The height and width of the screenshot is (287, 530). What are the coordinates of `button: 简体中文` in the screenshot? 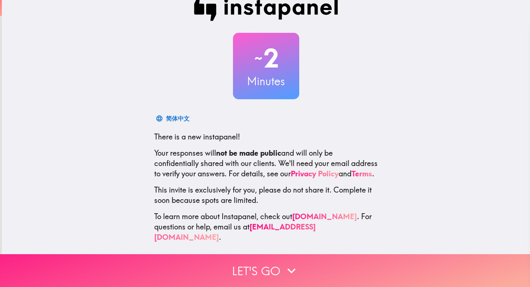 It's located at (174, 118).